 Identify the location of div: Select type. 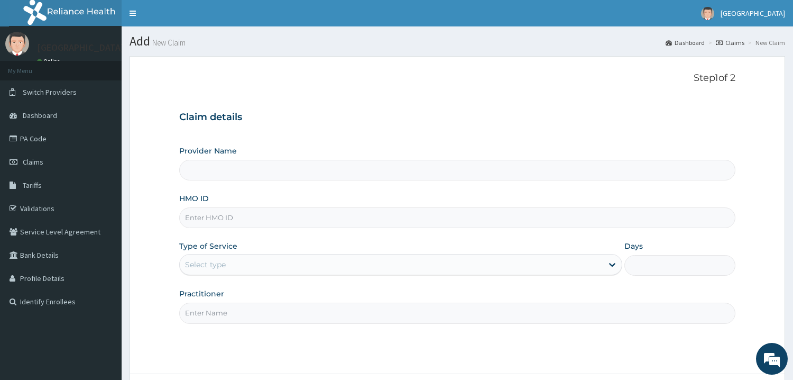
(205, 264).